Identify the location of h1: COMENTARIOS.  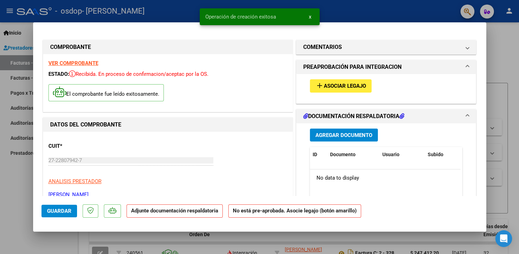
(323, 47).